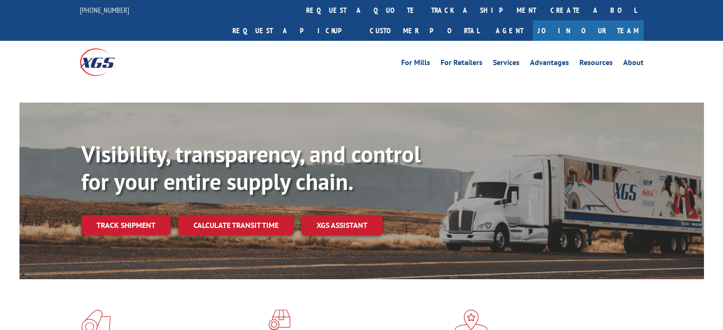 Image resolution: width=723 pixels, height=330 pixels. I want to click on a: XGS ASSISTANT, so click(342, 225).